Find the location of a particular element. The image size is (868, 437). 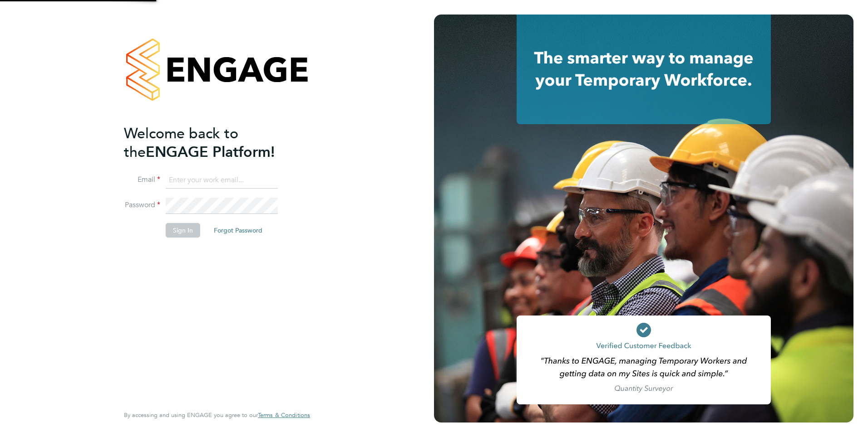

span: By accessing and using ENGAGE you agree to our is located at coordinates (217, 415).